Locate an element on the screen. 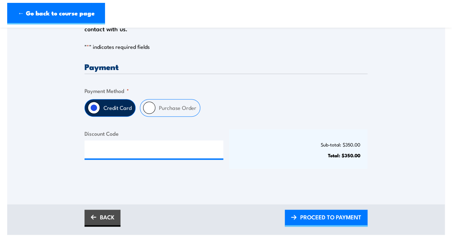  h3: Payment is located at coordinates (226, 66).